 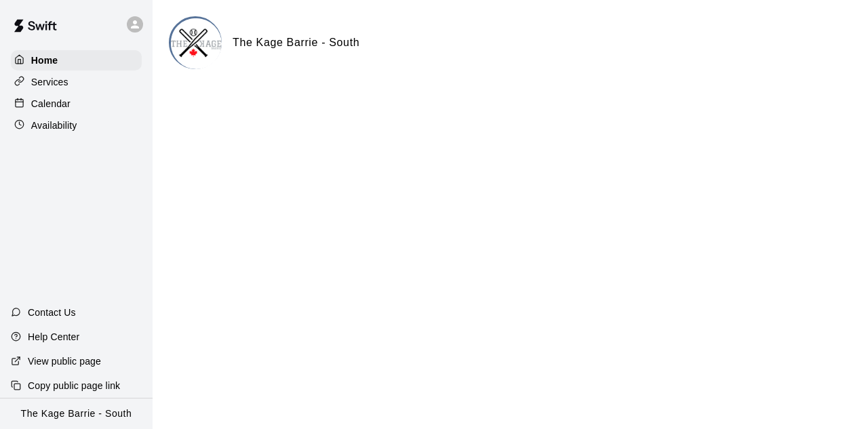 What do you see at coordinates (295, 43) in the screenshot?
I see `h6: The Kage Barrie - South` at bounding box center [295, 43].